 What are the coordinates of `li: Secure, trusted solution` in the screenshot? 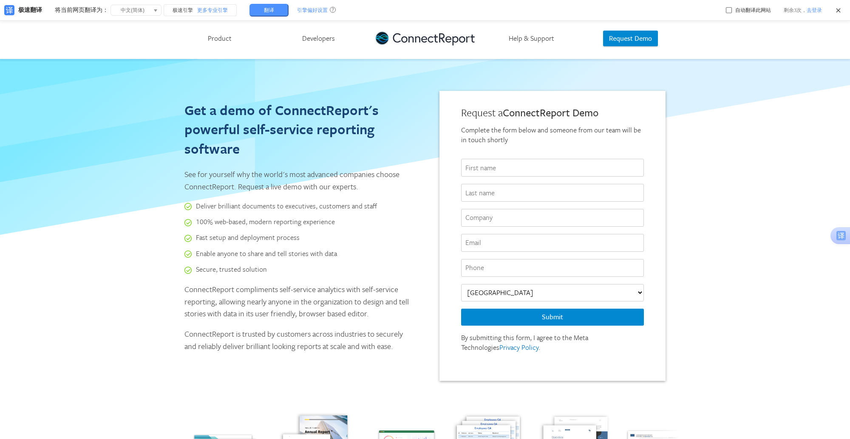 It's located at (297, 270).